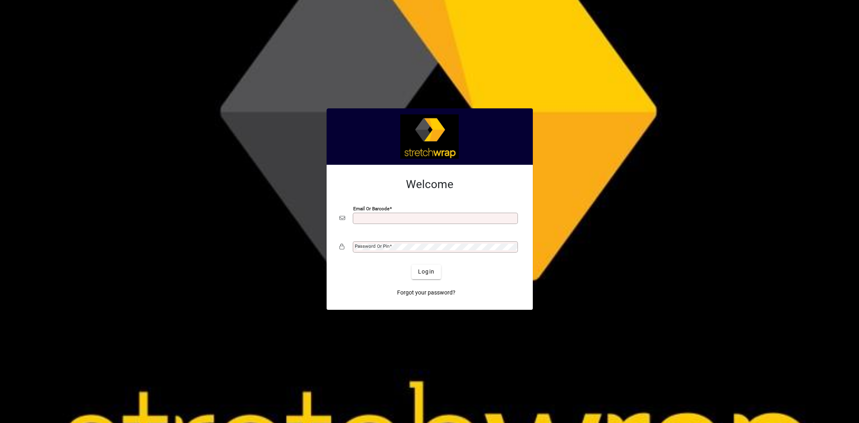 This screenshot has width=859, height=423. I want to click on span: Login, so click(426, 271).